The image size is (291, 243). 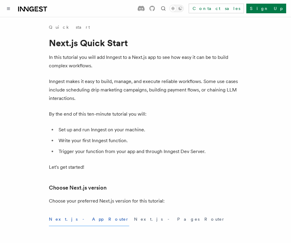 What do you see at coordinates (149, 151) in the screenshot?
I see `li: Trigger your function from your app and through Inngest Dev Server.` at bounding box center [149, 151].